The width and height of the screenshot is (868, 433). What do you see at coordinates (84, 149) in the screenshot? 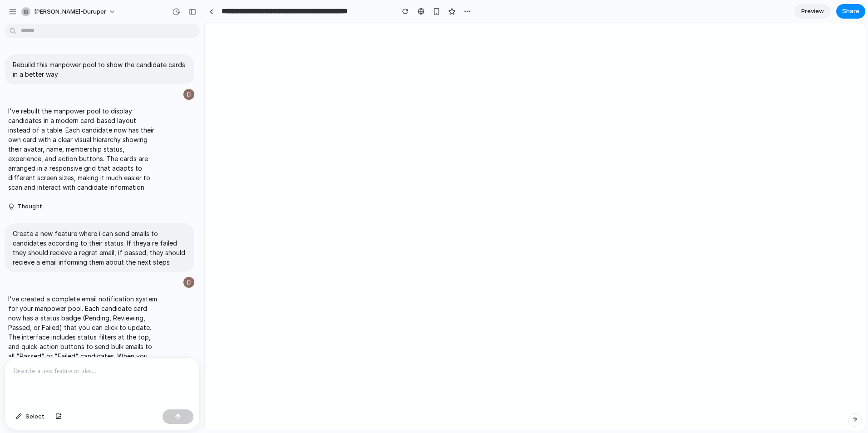
I see `p: I've rebuilt the manpower pool to display candidates in a modern card-based layout instead of a t...` at bounding box center [84, 149].